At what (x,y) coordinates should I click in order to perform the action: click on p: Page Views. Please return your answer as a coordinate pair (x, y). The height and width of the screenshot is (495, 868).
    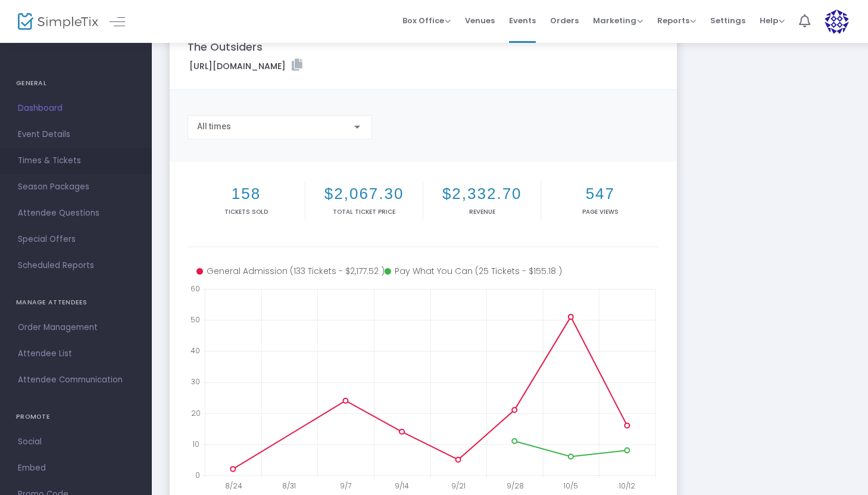
    Looking at the image, I should click on (600, 211).